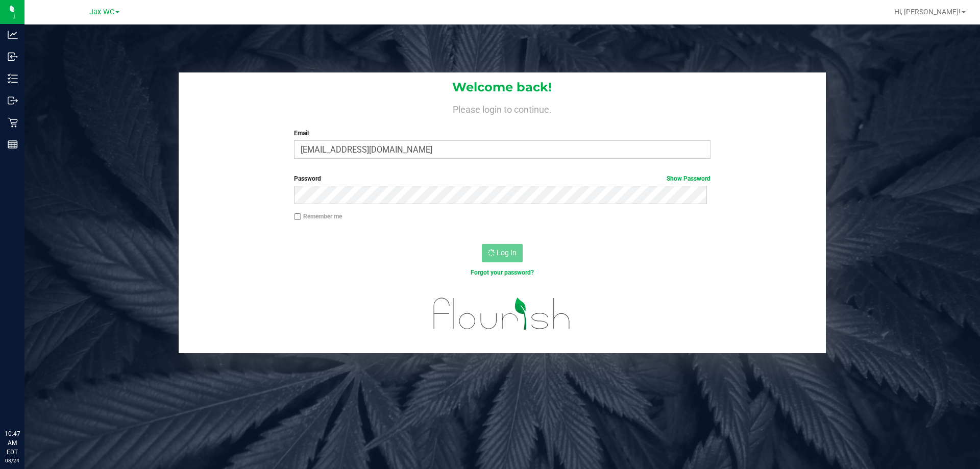  I want to click on input: Remember me, so click(298, 217).